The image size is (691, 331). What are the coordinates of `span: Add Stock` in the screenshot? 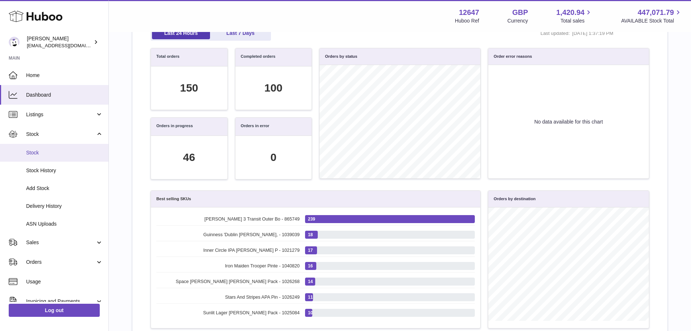 It's located at (65, 188).